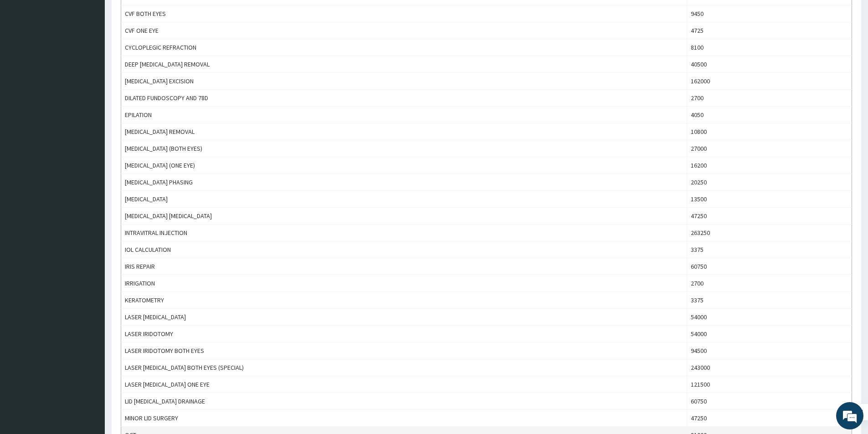 This screenshot has width=868, height=434. What do you see at coordinates (89, 161) in the screenshot?
I see `span: We're online!` at bounding box center [89, 161].